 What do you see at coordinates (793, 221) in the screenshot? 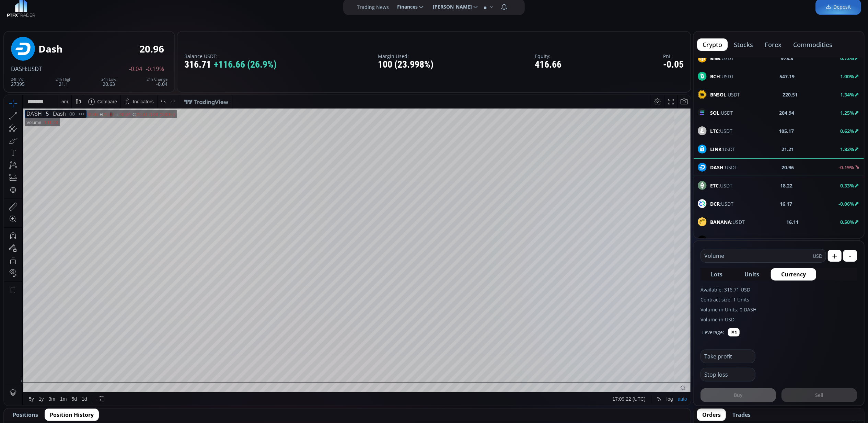
I see `b: 16.11` at bounding box center [793, 221].